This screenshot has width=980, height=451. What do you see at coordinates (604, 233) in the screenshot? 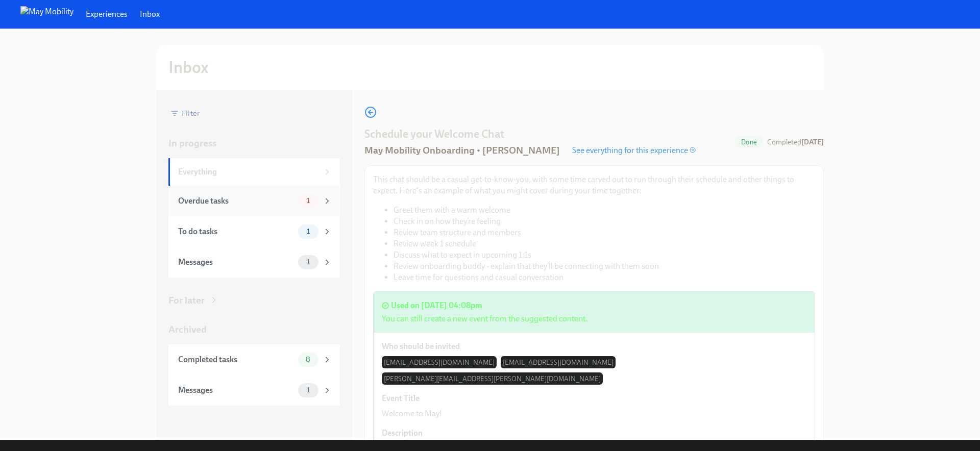
I see `li: Review team structure and members` at bounding box center [604, 233].